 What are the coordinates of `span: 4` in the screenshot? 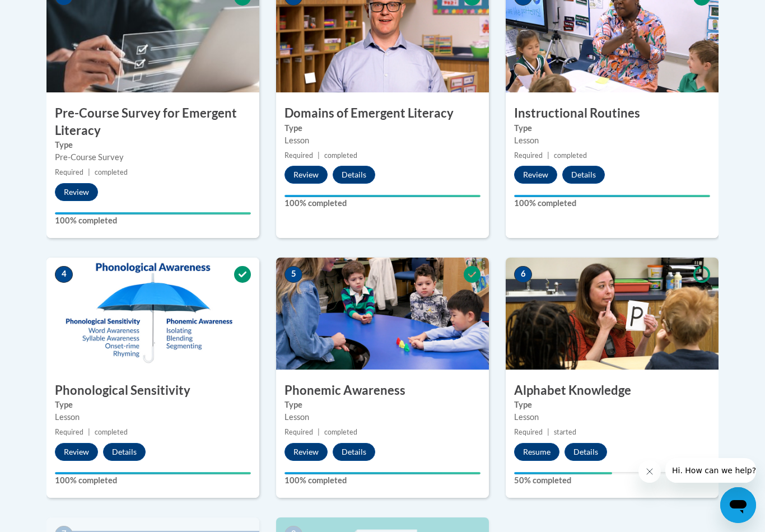 It's located at (64, 274).